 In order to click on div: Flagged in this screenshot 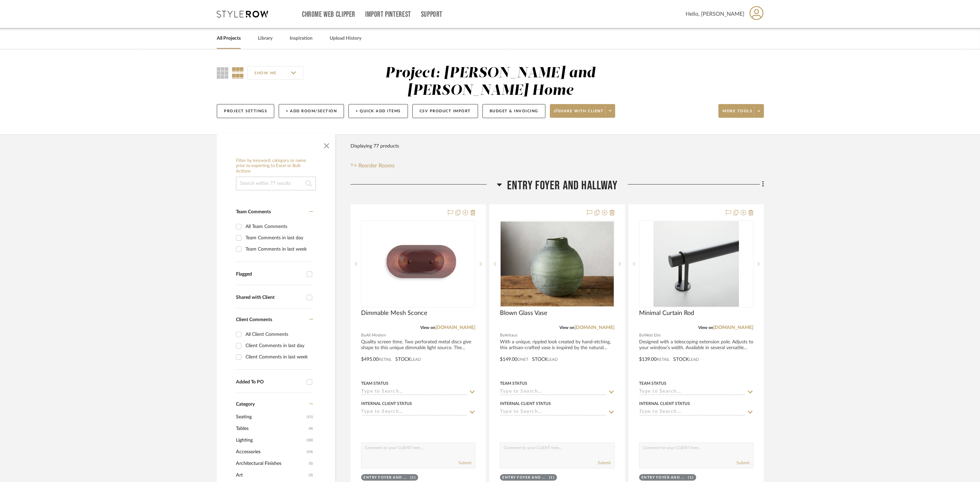, I will do `click(270, 274)`.